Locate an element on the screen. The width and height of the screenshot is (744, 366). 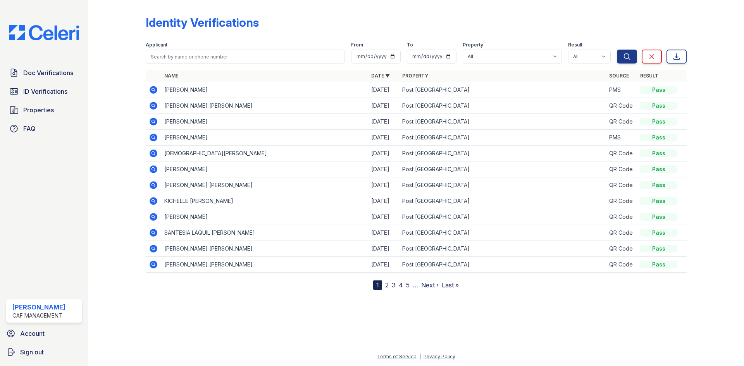
a: 5 is located at coordinates (408, 285).